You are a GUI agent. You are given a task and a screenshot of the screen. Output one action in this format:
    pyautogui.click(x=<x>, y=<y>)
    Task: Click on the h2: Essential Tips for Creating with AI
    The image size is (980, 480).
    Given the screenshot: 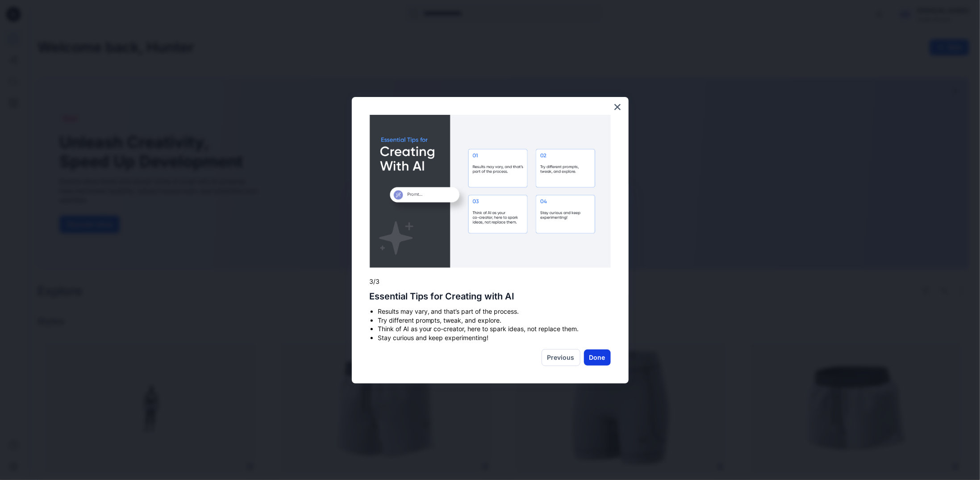 What is the action you would take?
    pyautogui.click(x=491, y=296)
    